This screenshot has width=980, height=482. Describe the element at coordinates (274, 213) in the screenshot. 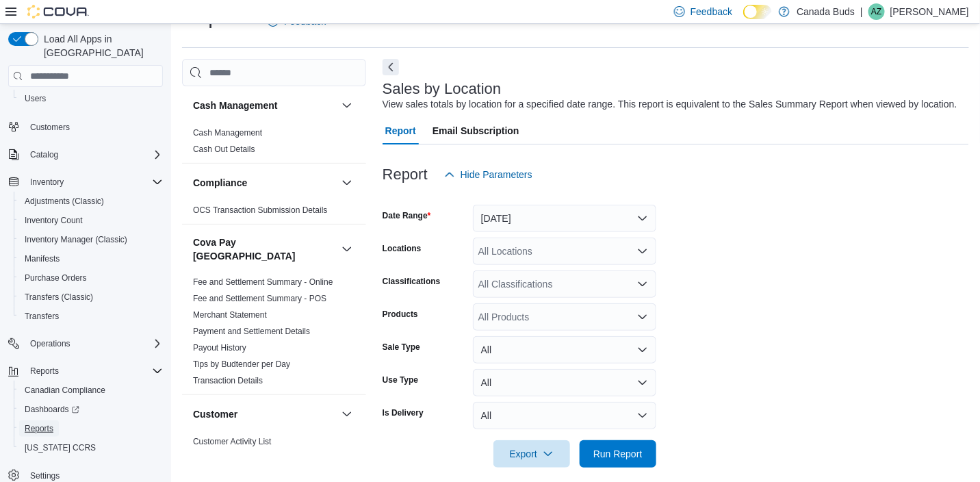

I see `div: Compliance` at that location.